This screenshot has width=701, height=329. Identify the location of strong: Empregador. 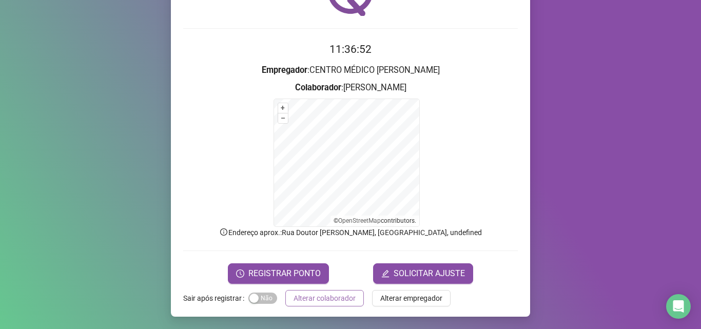
(284, 70).